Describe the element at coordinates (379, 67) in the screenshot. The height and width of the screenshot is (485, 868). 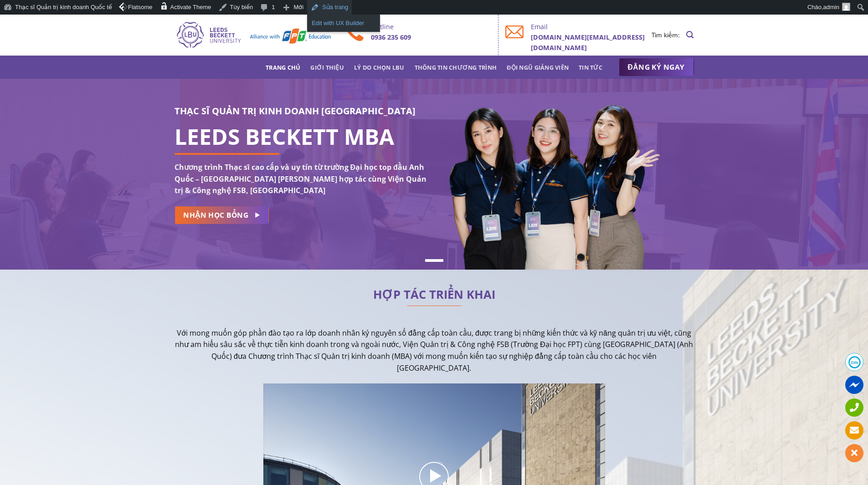
I see `a: Lý do chọn LBU` at that location.